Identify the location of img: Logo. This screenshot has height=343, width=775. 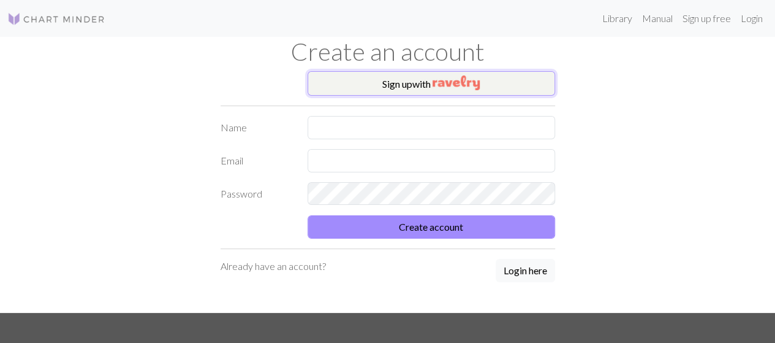
(56, 19).